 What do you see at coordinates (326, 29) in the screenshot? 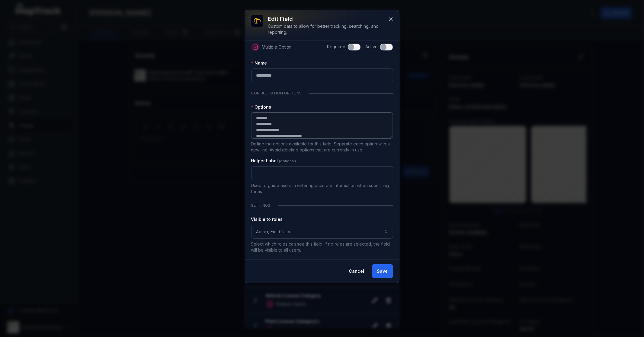
I see `div: Custom data to allow for better tracking, searching, and reporting.` at bounding box center [326, 29].